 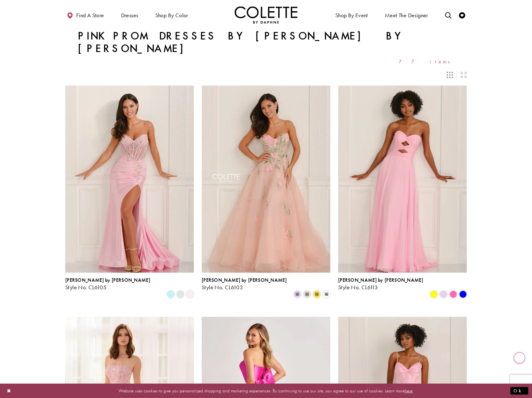 I want to click on a: Visit Colette by Daphne Style No. CL6113 Page, so click(x=403, y=179).